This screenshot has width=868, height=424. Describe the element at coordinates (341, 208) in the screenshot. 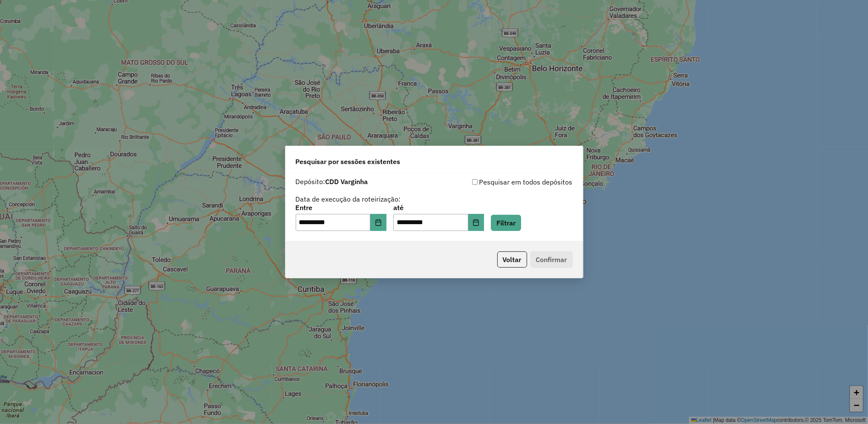

I see `label: Entre` at that location.